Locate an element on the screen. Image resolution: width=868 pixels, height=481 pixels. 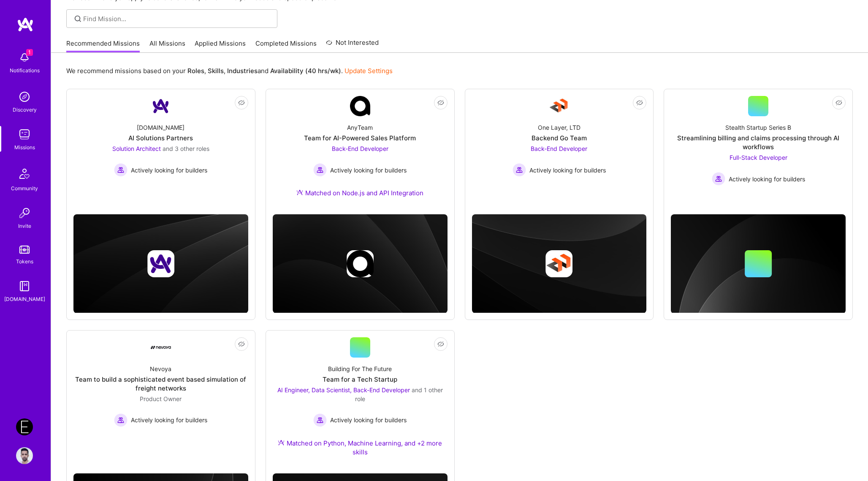
img: Endeavor: Olympic Engineering -3338OEG275 is located at coordinates (25, 427).